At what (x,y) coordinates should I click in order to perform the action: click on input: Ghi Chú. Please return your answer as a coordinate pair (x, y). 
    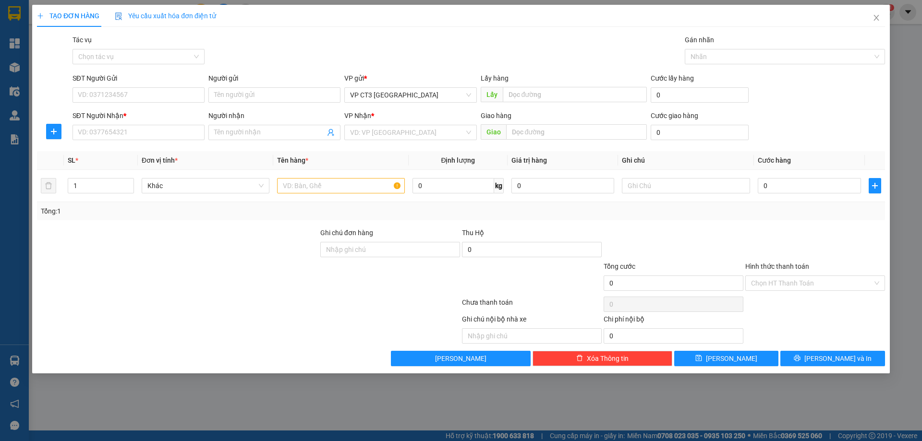
    Looking at the image, I should click on (686, 186).